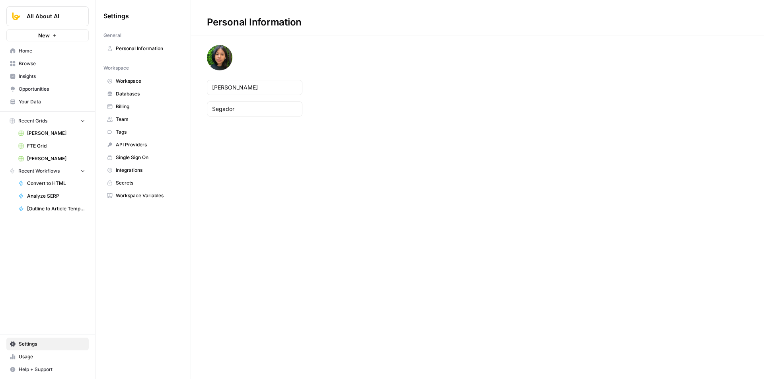 This screenshot has width=764, height=379. I want to click on span: Personal Information, so click(147, 49).